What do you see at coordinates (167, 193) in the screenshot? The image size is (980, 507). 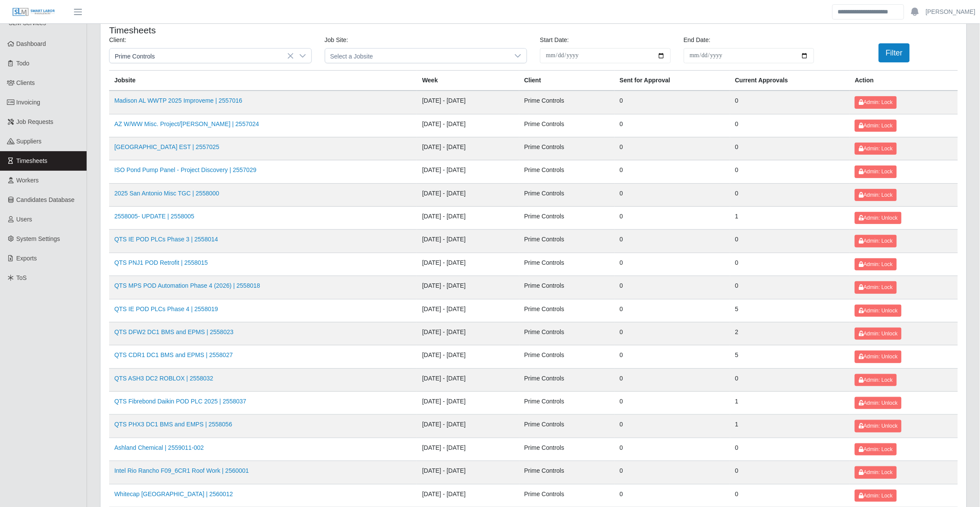 I see `a: 2025 San Antonio Misc TGC | 2558000` at bounding box center [167, 193].